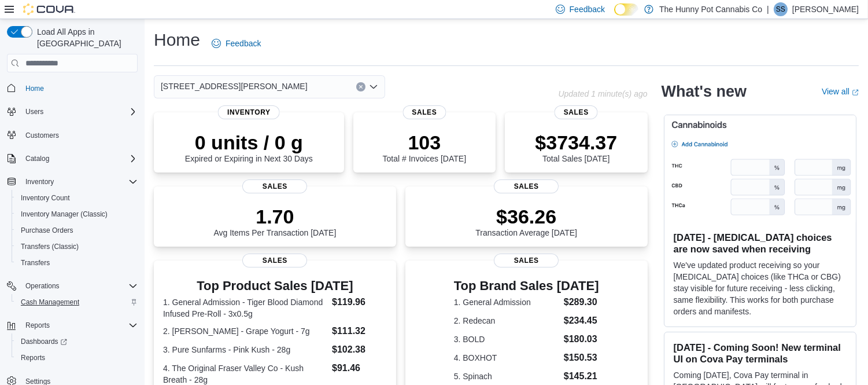 The width and height of the screenshot is (868, 385). Describe the element at coordinates (507, 376) in the screenshot. I see `dt: 5. Spinach` at that location.